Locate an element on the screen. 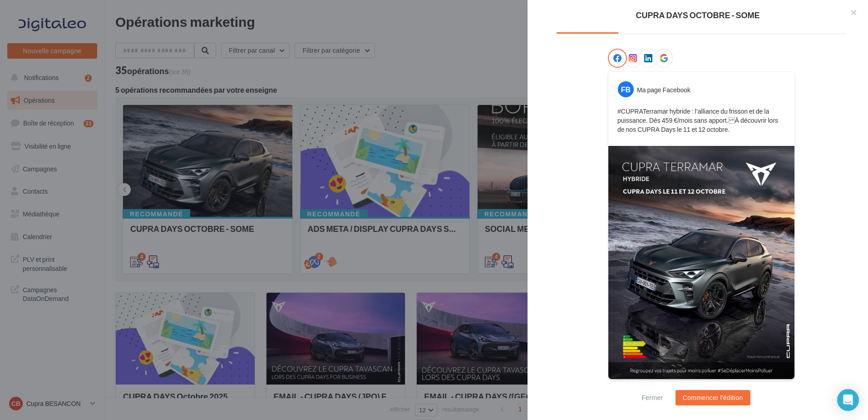 The image size is (868, 420). button: Commencer l'édition is located at coordinates (713, 397).